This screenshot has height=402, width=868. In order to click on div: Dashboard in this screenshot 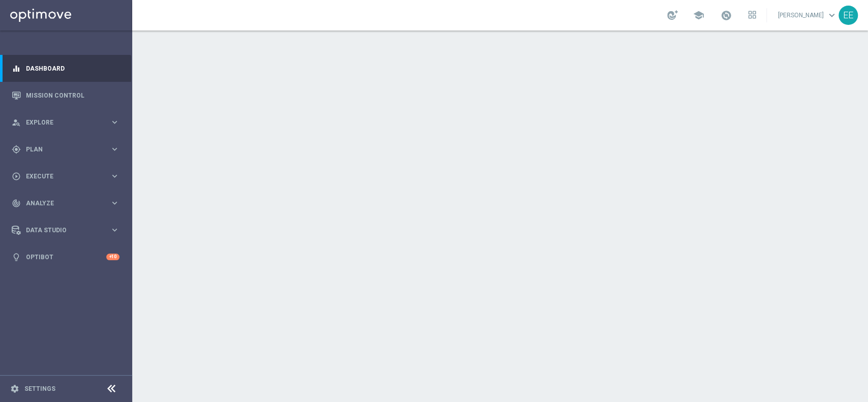, I will do `click(65, 68)`.